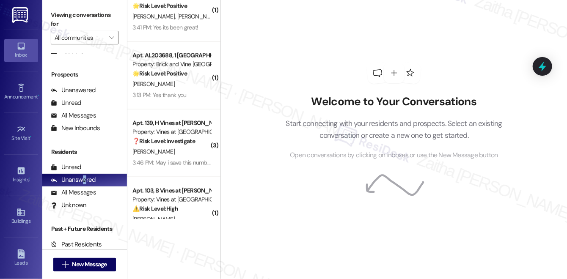 This screenshot has height=279, width=567. What do you see at coordinates (85, 152) in the screenshot?
I see `div: Residents` at bounding box center [85, 152].